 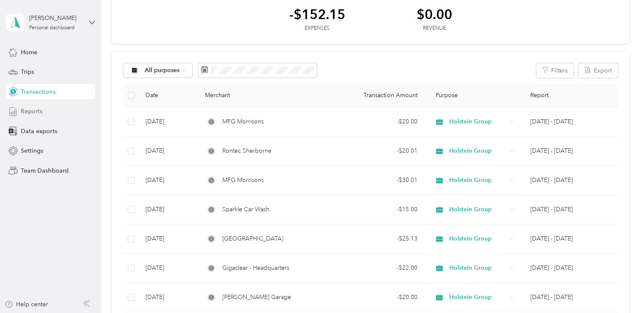 I want to click on div: Expenses, so click(x=317, y=28).